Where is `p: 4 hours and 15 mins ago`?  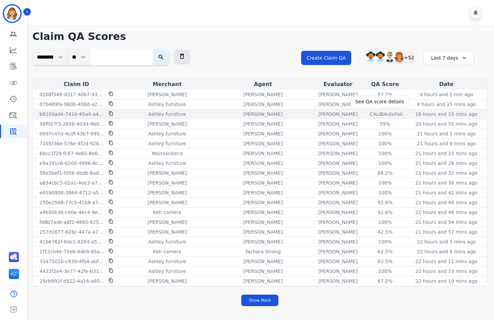
p: 4 hours and 15 mins ago is located at coordinates (446, 104).